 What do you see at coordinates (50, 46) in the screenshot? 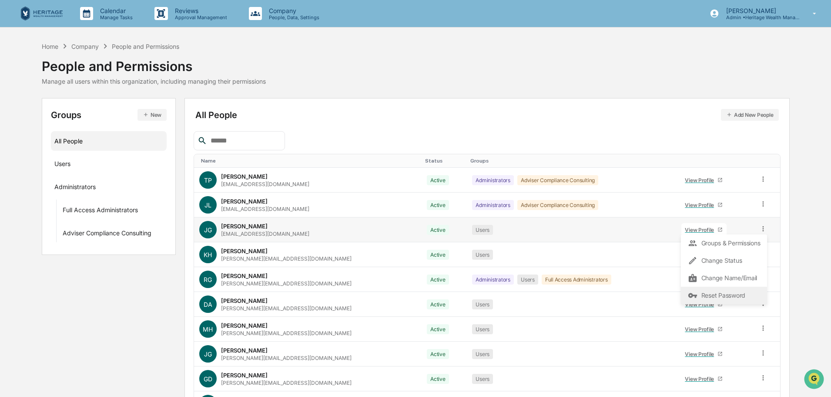
I see `div: Home` at bounding box center [50, 46].